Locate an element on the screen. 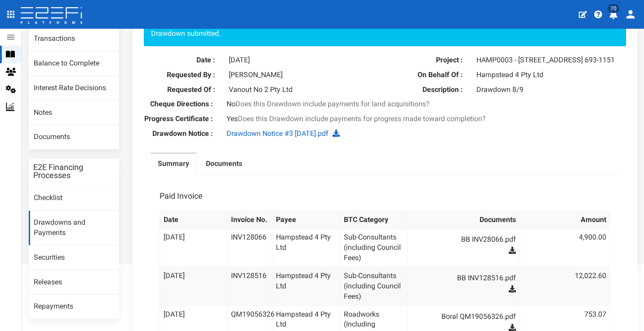 The height and width of the screenshot is (331, 644). div: Vanout No 2 Pty Ltd is located at coordinates (300, 90).